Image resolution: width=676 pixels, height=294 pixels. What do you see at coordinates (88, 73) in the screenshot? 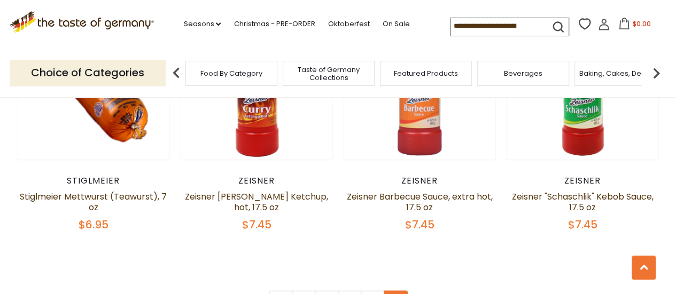
I see `p: Choice of Categories` at bounding box center [88, 73].